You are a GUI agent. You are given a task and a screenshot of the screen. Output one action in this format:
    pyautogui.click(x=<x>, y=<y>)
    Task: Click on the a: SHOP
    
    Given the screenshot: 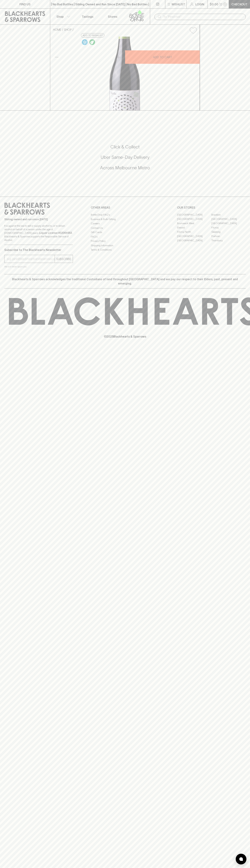 What is the action you would take?
    pyautogui.click(x=68, y=30)
    